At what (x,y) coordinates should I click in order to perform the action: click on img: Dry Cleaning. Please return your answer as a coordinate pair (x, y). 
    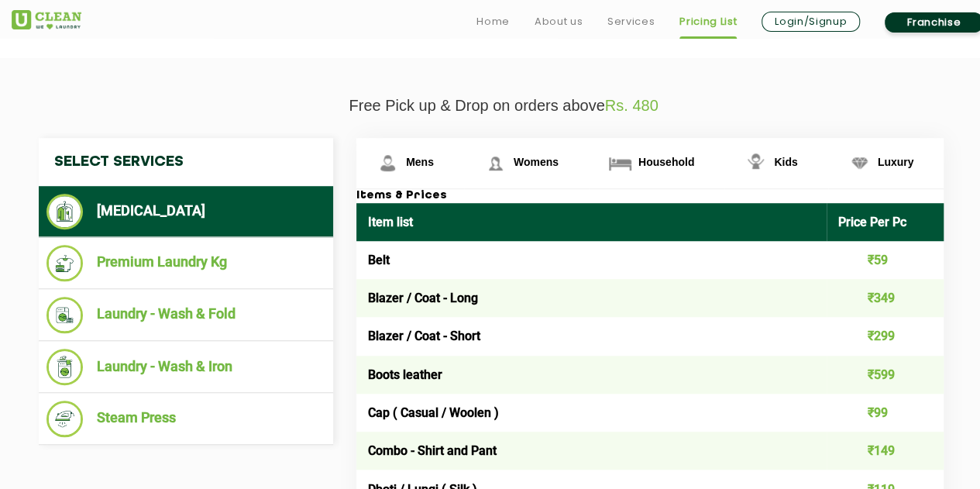
    Looking at the image, I should click on (65, 212).